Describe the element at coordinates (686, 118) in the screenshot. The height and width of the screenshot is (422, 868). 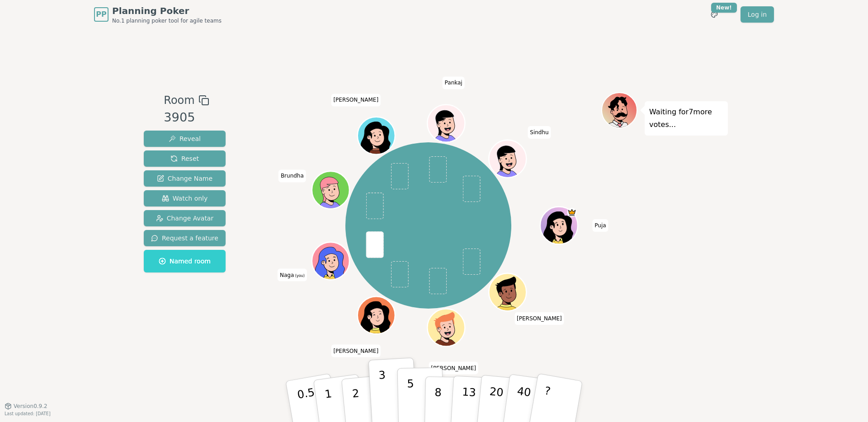
I see `p: Waiting for 7 more votes...` at that location.